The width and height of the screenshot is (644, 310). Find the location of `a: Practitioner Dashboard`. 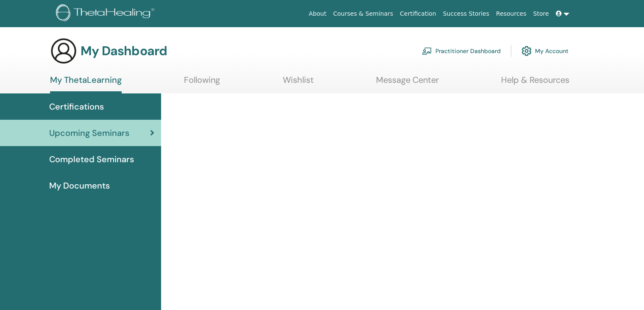

a: Practitioner Dashboard is located at coordinates (461, 51).